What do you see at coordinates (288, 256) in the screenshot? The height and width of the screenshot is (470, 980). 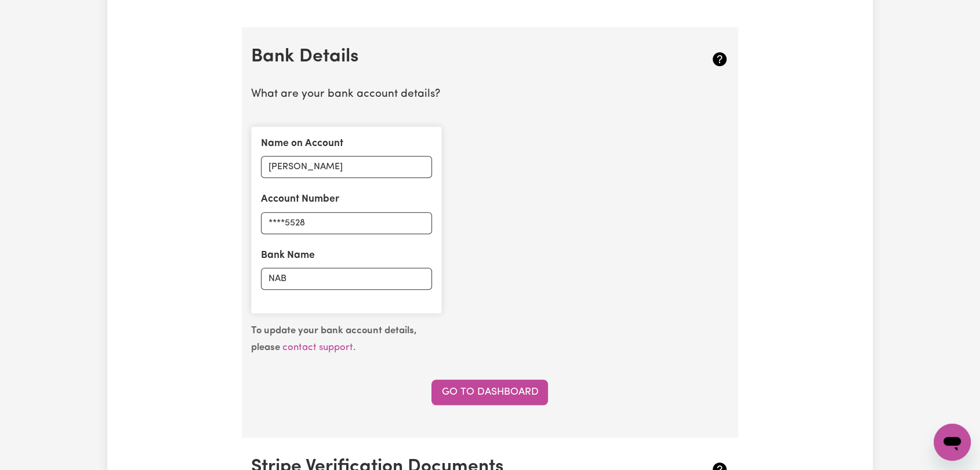 I see `label: Bank Name` at bounding box center [288, 256].